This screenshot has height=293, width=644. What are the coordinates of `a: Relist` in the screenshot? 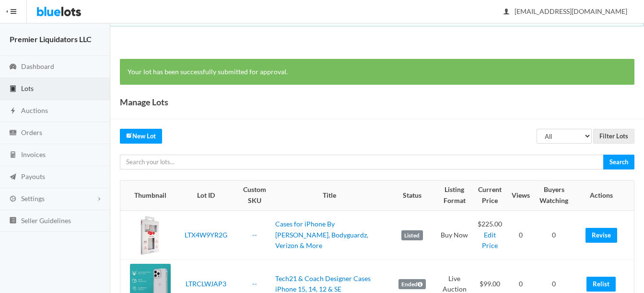 It's located at (601, 284).